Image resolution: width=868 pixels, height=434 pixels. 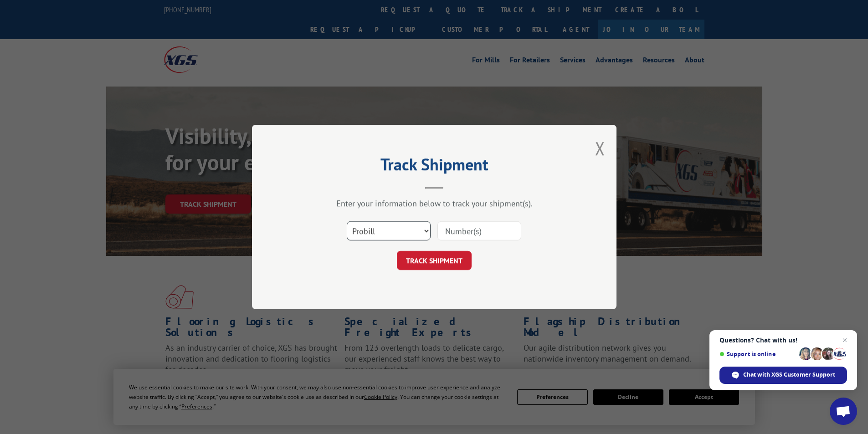 I want to click on div: Open chat, so click(x=844, y=411).